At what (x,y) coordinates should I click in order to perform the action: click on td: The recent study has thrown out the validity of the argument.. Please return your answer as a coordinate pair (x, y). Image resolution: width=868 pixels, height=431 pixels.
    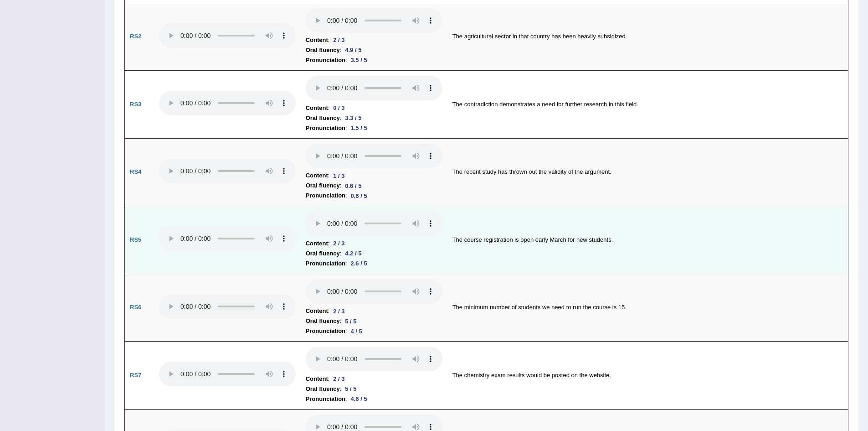
    Looking at the image, I should click on (648, 172).